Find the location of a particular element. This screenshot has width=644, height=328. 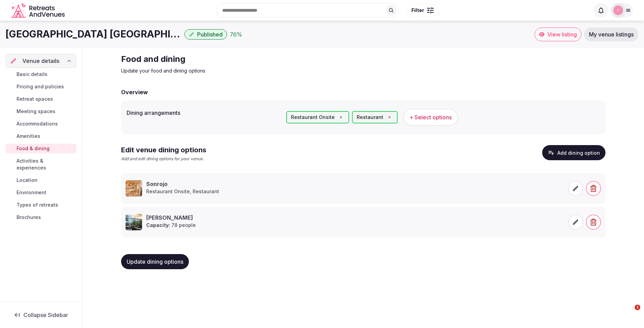

img: Sonrojo is located at coordinates (134, 189).